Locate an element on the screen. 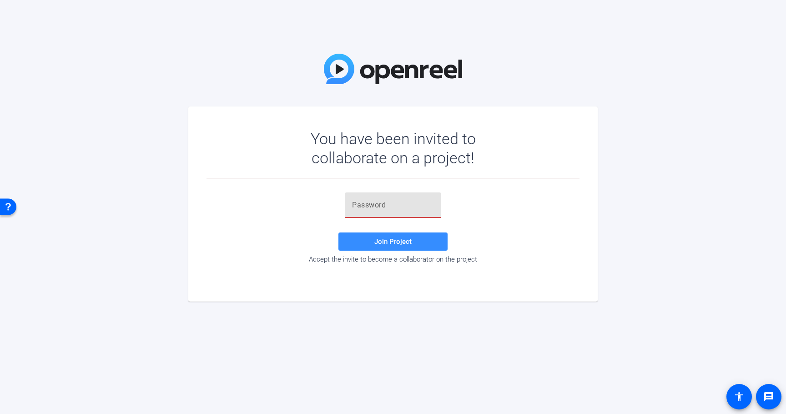 This screenshot has height=414, width=786. button: Join Project is located at coordinates (393, 242).